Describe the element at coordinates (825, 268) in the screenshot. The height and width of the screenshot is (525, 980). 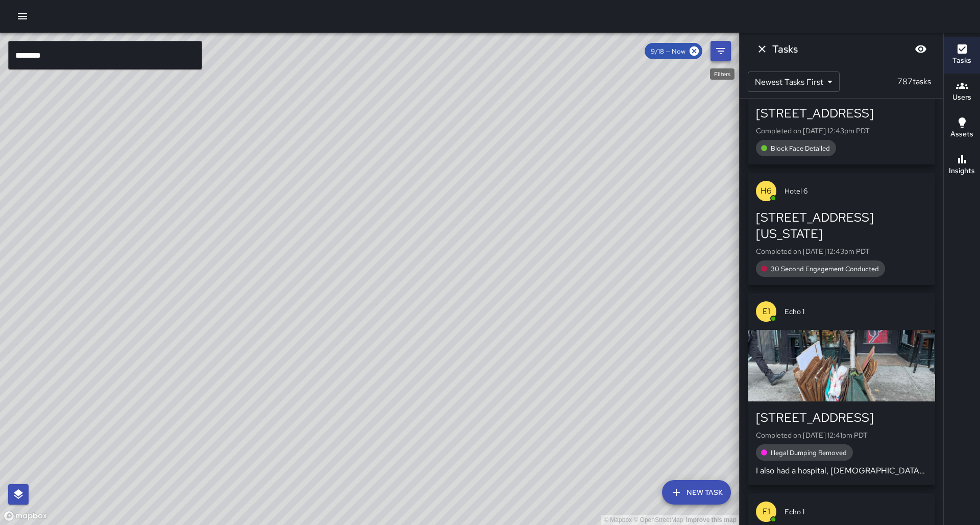
I see `span: 30 Second Engagement Conducted` at that location.